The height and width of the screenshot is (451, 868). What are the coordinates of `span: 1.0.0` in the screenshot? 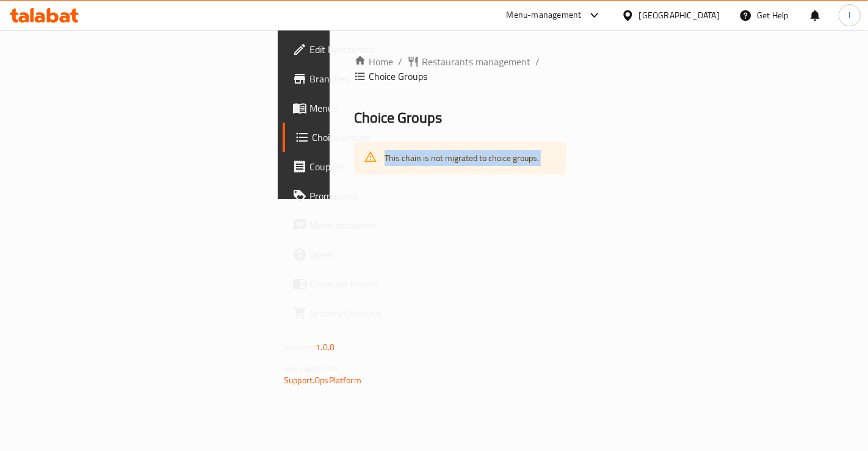 It's located at (324, 348).